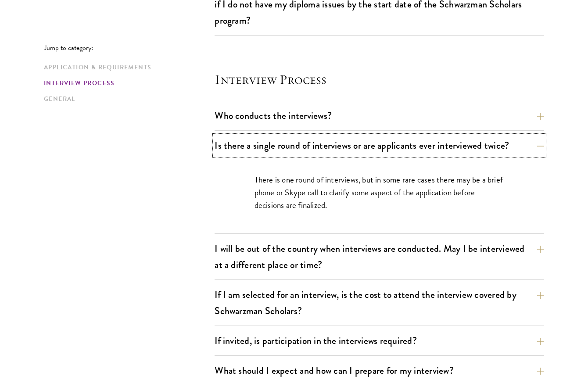  Describe the element at coordinates (379, 371) in the screenshot. I see `button: What should I expect and how can I prepare for my interview?` at that location.